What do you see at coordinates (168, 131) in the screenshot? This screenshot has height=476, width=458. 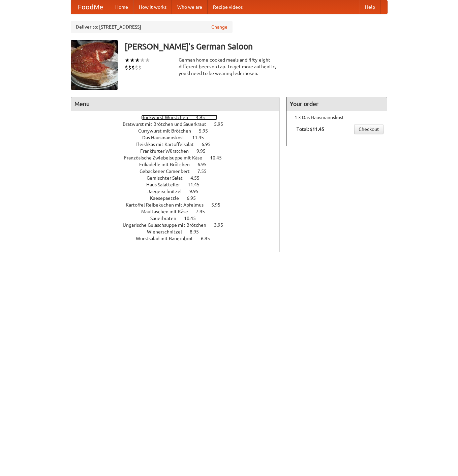 I see `span: Currywurst mit Brötchen` at bounding box center [168, 131].